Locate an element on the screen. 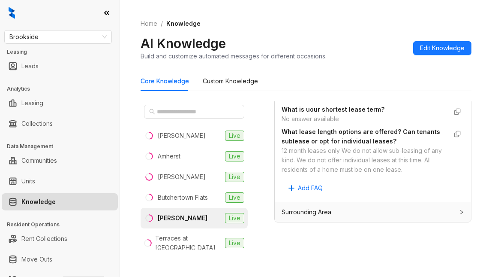  strong: What is uour shortest lease term? is located at coordinates (333, 109).